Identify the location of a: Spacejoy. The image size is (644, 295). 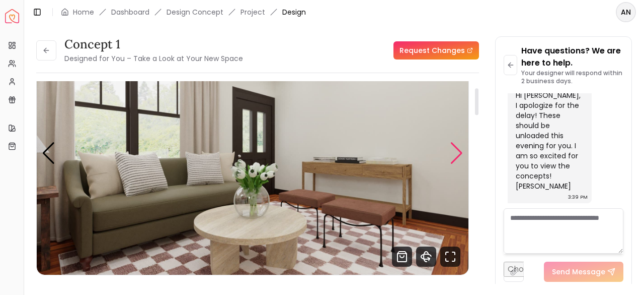
(12, 16).